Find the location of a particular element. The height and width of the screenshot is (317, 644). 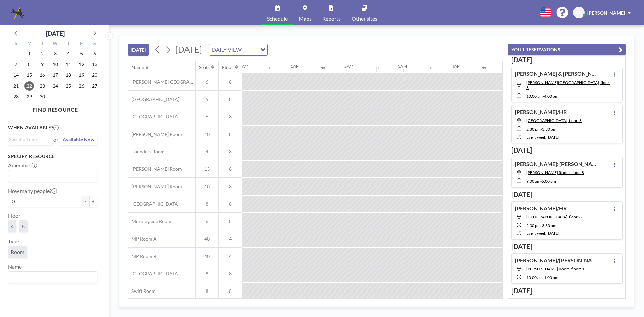

span: 5 is located at coordinates (207, 99).